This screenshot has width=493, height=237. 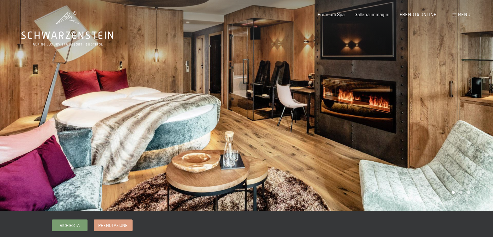 What do you see at coordinates (464, 14) in the screenshot?
I see `span: Menu` at bounding box center [464, 14].